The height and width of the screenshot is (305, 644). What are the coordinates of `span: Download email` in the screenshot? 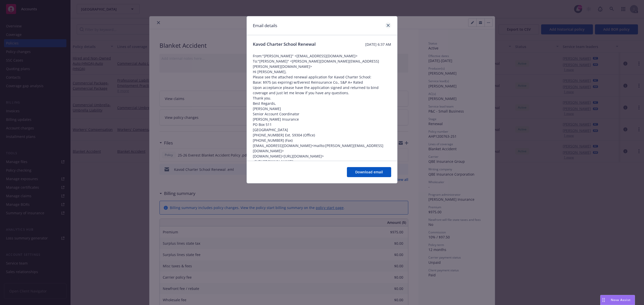 It's located at (369, 172).